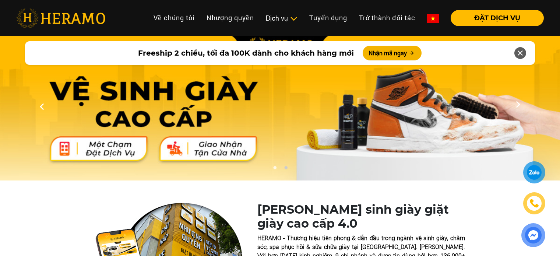 The image size is (560, 256). What do you see at coordinates (246, 53) in the screenshot?
I see `span: Freeship 2 chiều, tối đa 100K dành cho khách hàng mới` at bounding box center [246, 53].